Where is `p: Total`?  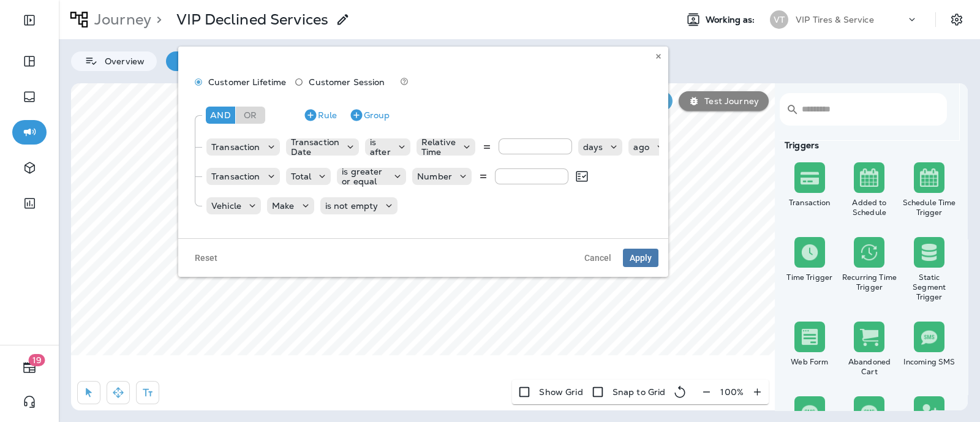
p: Total is located at coordinates (301, 176).